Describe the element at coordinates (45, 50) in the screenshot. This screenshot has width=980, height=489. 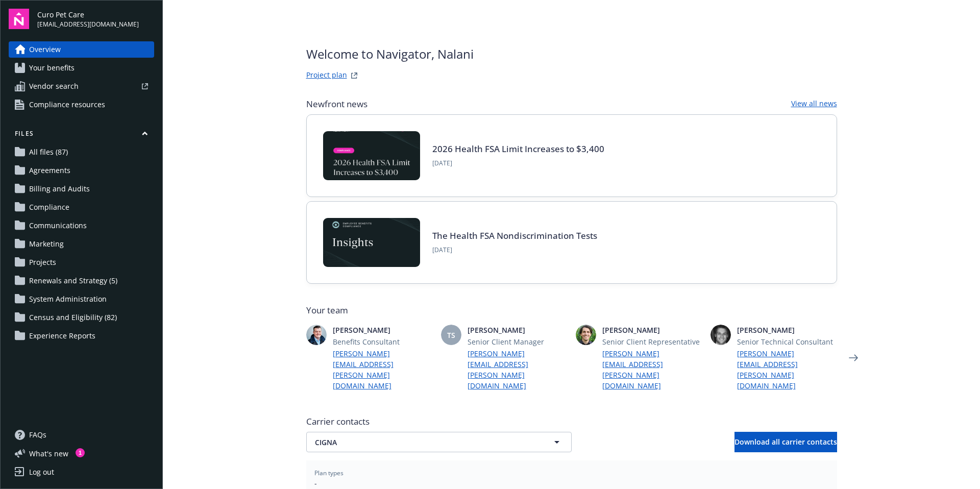
I see `span: Overview` at that location.